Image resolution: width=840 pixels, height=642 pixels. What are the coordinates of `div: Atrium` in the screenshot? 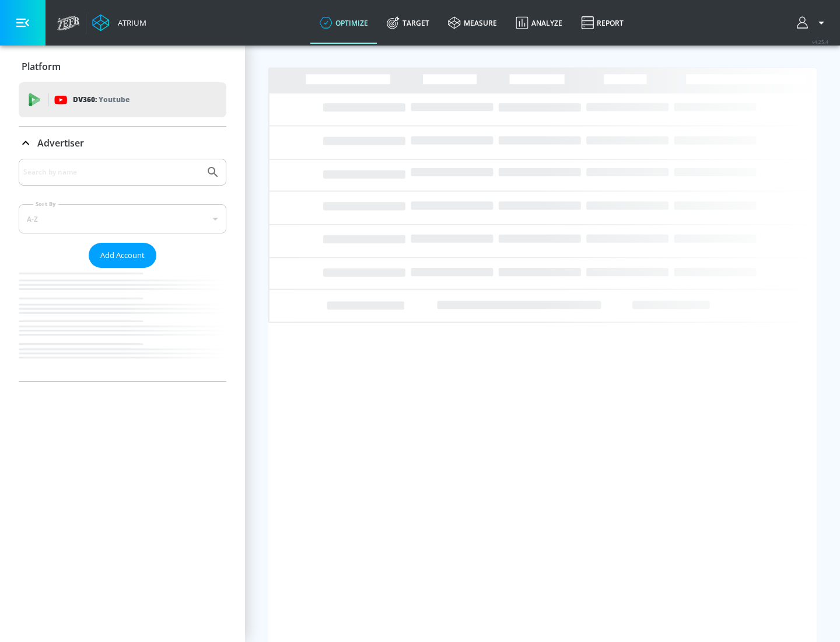 It's located at (130, 23).